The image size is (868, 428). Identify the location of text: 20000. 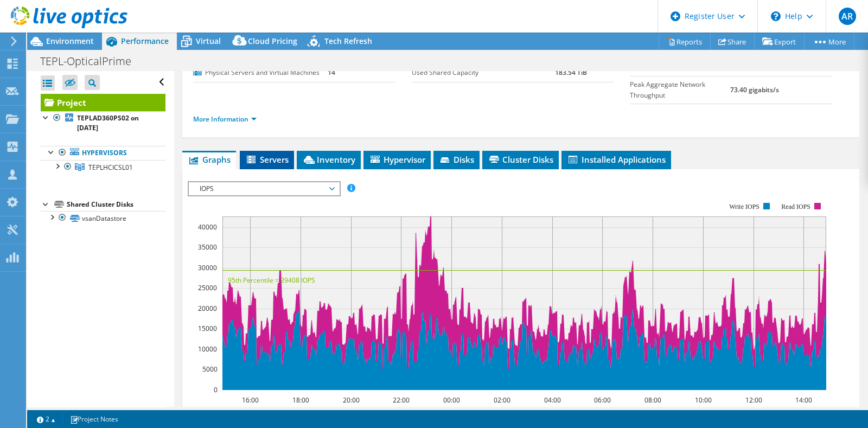
(207, 308).